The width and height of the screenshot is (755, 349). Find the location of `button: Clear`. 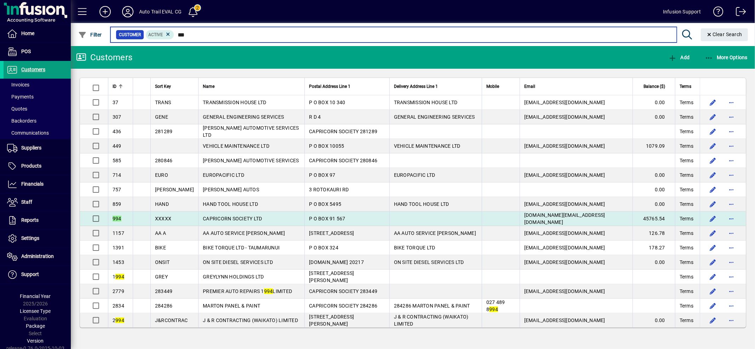

button: Clear is located at coordinates (725, 35).